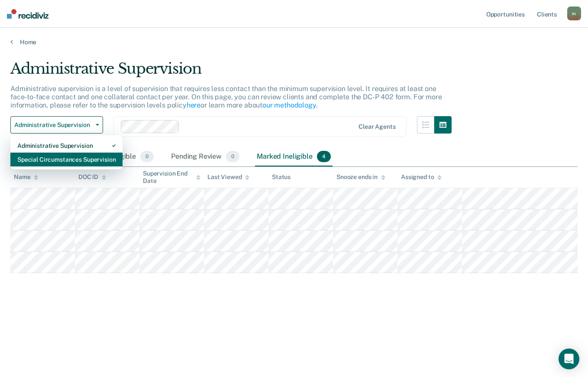 This screenshot has height=378, width=588. What do you see at coordinates (228, 177) in the screenshot?
I see `div: Last Viewed` at bounding box center [228, 177].